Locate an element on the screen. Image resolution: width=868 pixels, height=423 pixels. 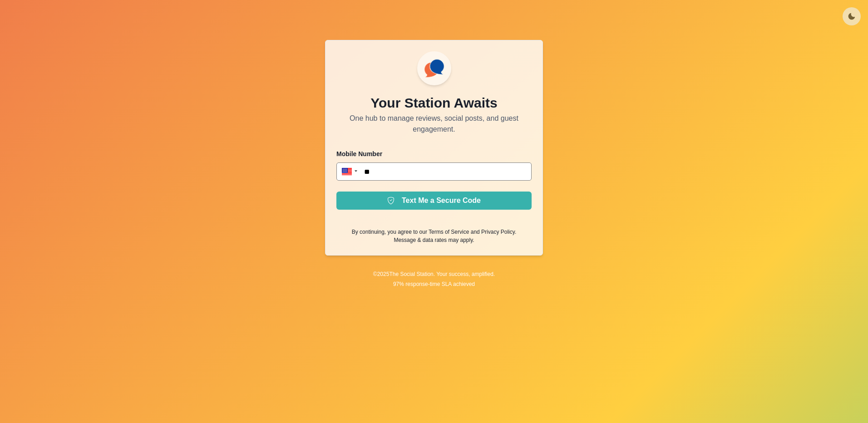
p: Mobile Number is located at coordinates (434, 154).